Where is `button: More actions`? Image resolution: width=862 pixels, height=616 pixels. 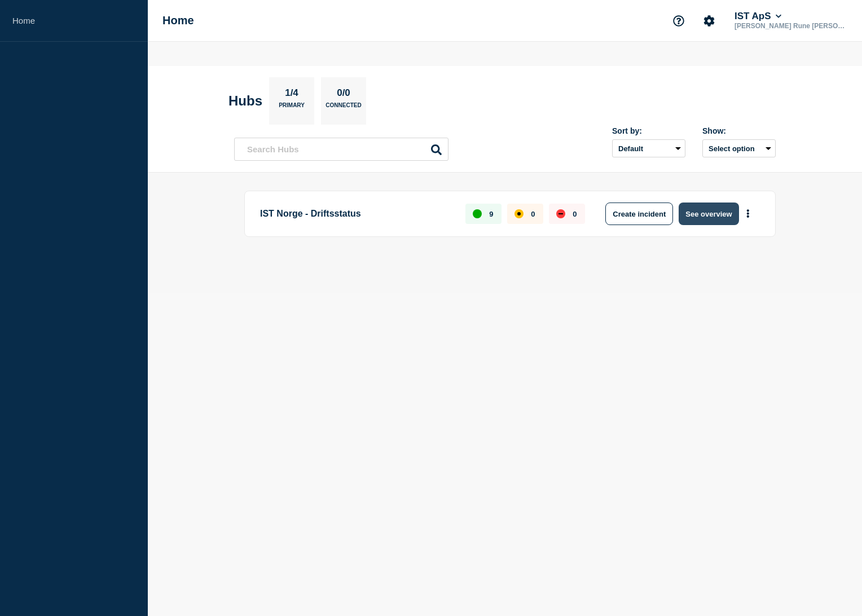
button: More actions is located at coordinates (748, 214).